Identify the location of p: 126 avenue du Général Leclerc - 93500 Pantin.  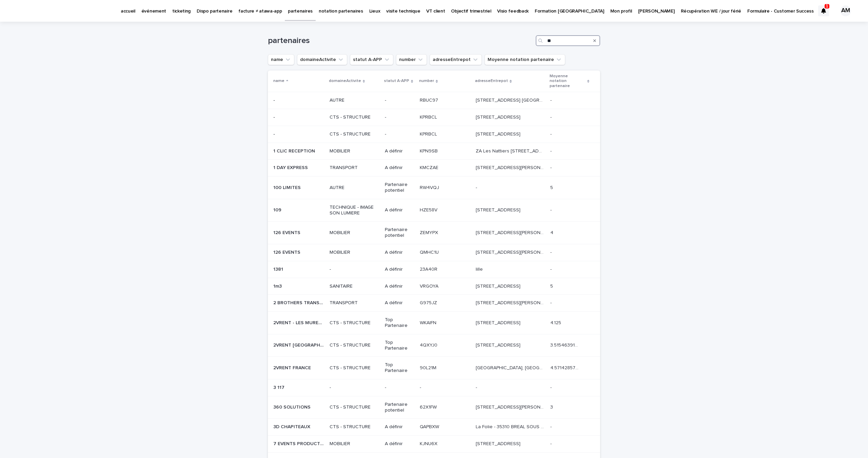
(511, 232).